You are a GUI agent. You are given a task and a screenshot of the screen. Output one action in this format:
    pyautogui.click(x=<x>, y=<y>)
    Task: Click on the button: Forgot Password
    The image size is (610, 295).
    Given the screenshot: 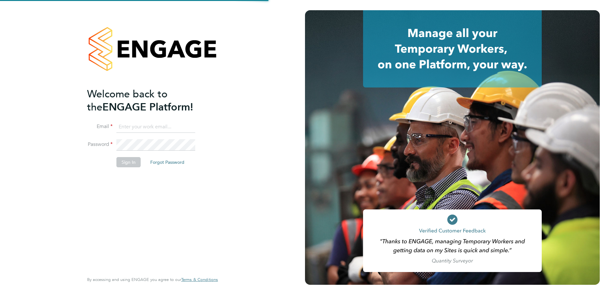 What is the action you would take?
    pyautogui.click(x=167, y=162)
    